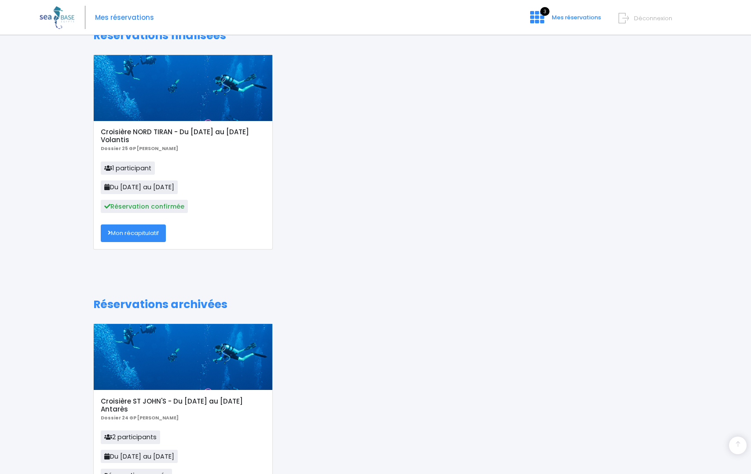 The height and width of the screenshot is (474, 751). What do you see at coordinates (133, 233) in the screenshot?
I see `a: Mon récapitulatif` at bounding box center [133, 233].